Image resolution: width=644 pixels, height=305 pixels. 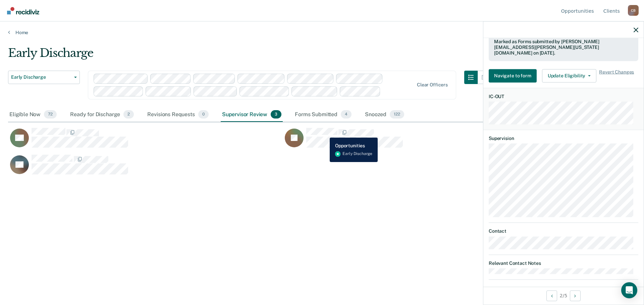 What do you see at coordinates (569, 76) in the screenshot?
I see `button: Update Eligibility` at bounding box center [569, 76].